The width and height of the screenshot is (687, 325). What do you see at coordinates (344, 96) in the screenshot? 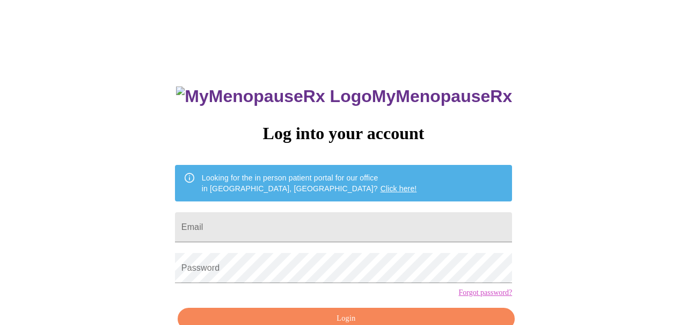
I see `h3: MyMenopauseRx` at bounding box center [344, 96].